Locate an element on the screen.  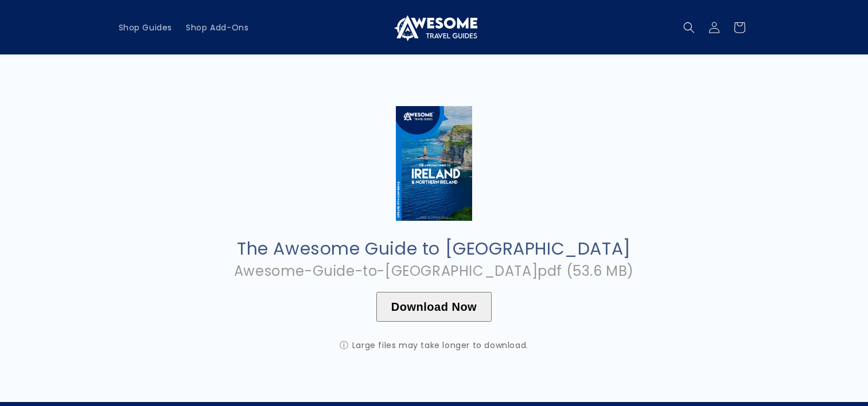
button: Download Now is located at coordinates (434, 307).